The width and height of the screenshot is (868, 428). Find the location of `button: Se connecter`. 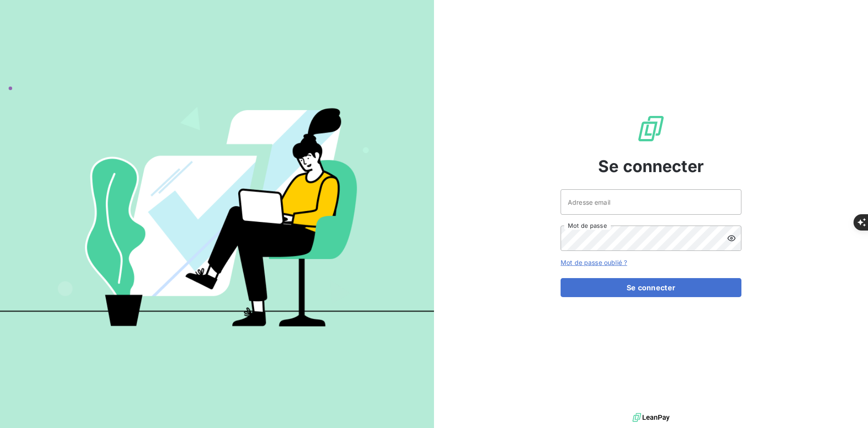

button: Se connecter is located at coordinates (651, 287).